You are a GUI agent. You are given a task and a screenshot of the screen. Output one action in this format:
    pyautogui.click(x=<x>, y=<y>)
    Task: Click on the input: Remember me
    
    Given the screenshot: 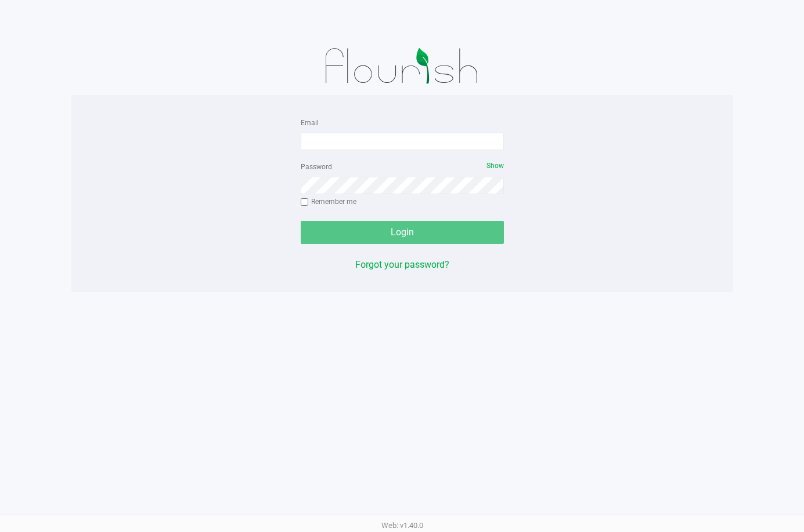 What is the action you would take?
    pyautogui.click(x=305, y=202)
    